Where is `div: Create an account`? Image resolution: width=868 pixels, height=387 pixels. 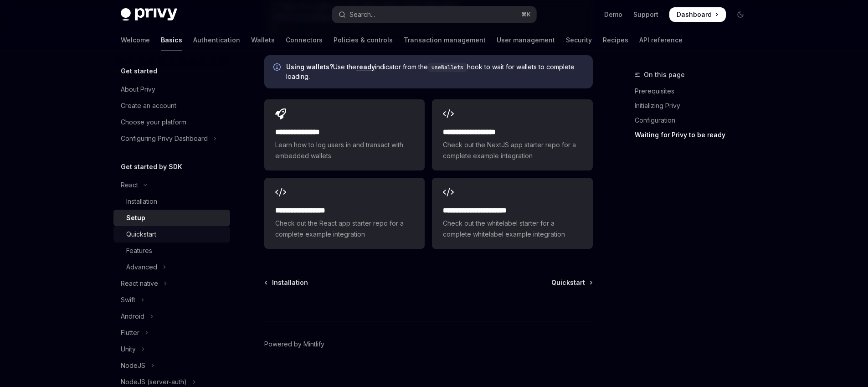 div: Create an account is located at coordinates (149, 105).